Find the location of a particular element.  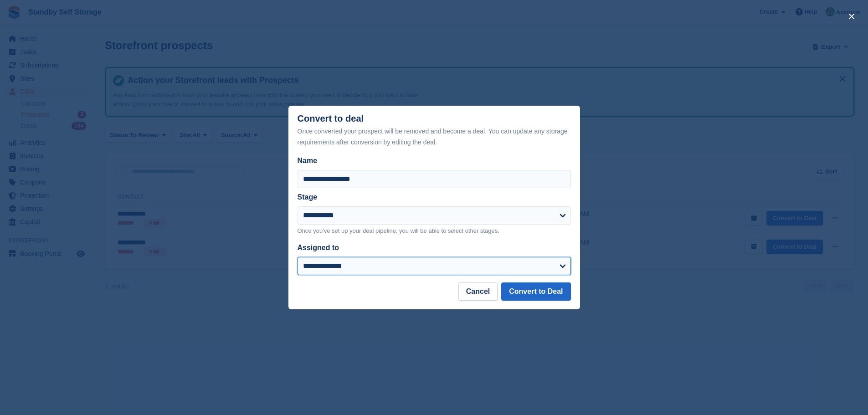

button: Cancel is located at coordinates (478, 291).